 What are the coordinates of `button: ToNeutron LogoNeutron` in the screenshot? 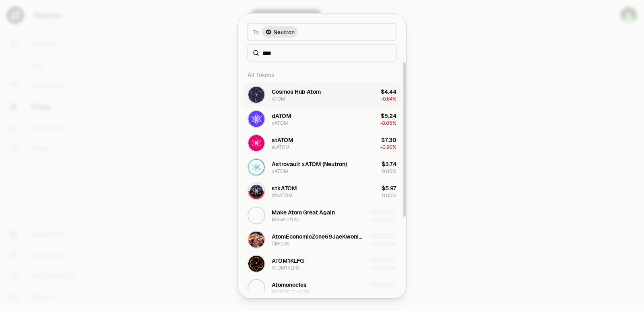 It's located at (322, 32).